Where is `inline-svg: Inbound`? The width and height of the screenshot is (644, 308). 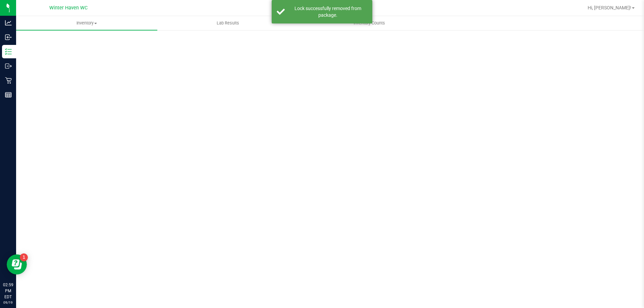
inline-svg: Inbound is located at coordinates (8, 37).